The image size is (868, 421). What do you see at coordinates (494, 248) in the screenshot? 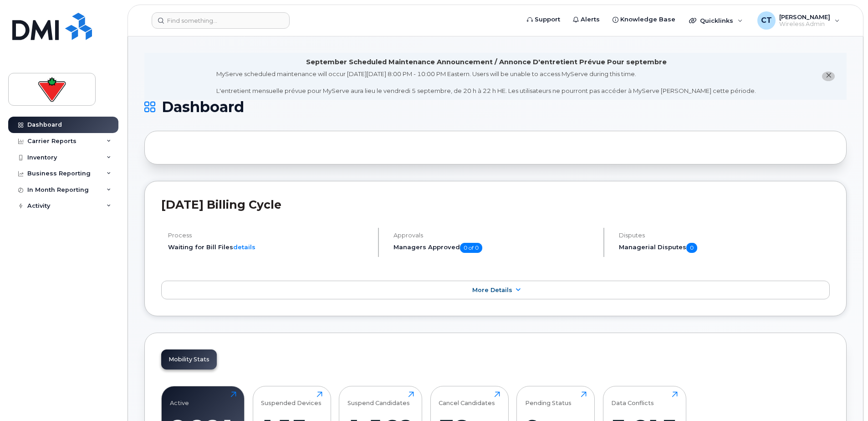
I see `h5: Managers Approved` at bounding box center [494, 248].